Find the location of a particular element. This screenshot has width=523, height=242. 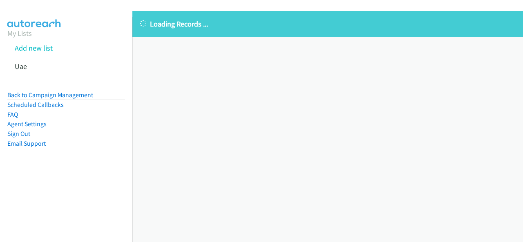

a: Uae is located at coordinates (21, 66).